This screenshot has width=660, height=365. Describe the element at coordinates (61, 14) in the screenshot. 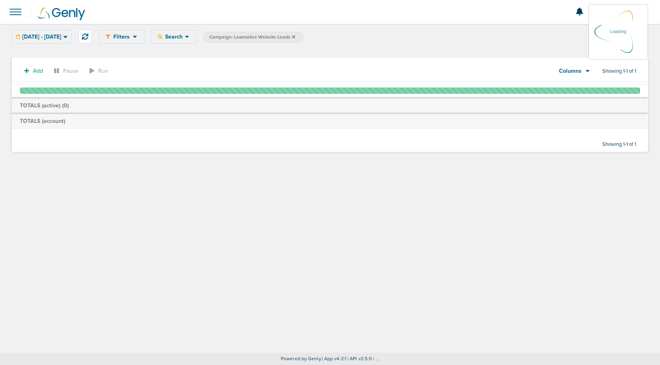

I see `img: Genly` at that location.